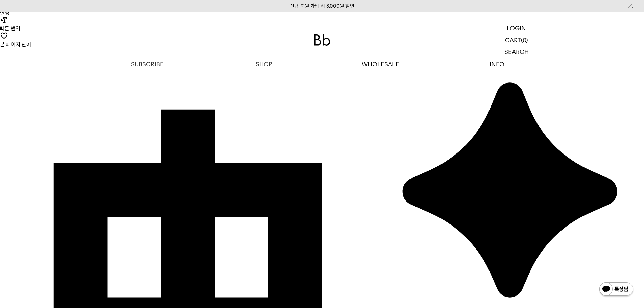  What do you see at coordinates (497, 64) in the screenshot?
I see `p: INFO` at bounding box center [497, 64].